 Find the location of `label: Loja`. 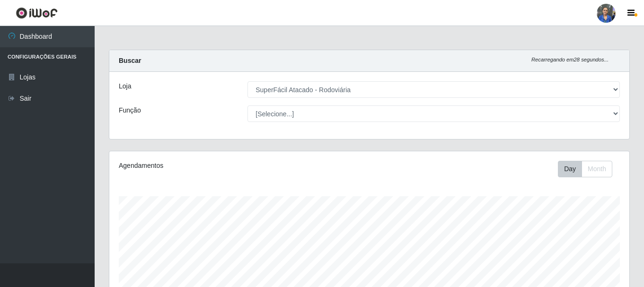

label: Loja is located at coordinates (125, 86).